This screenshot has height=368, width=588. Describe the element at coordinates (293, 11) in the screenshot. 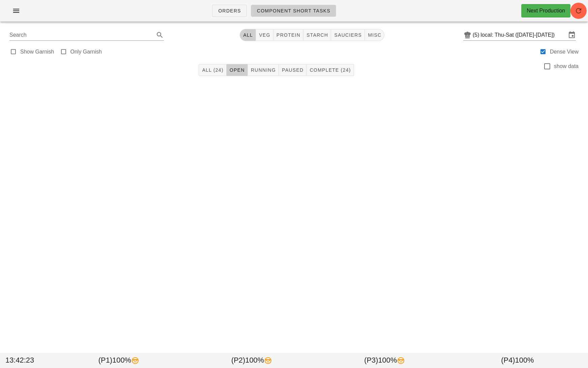

I see `a: Component Short Tasks` at that location.